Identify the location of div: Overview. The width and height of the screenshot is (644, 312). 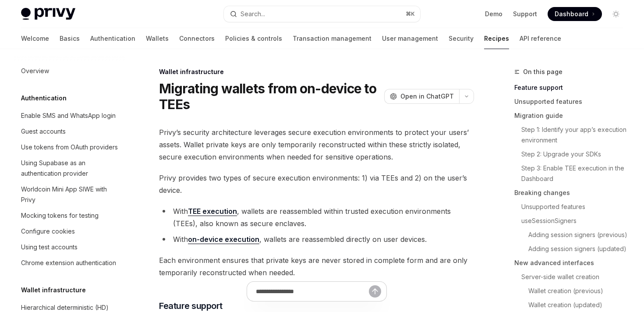
(35, 71).